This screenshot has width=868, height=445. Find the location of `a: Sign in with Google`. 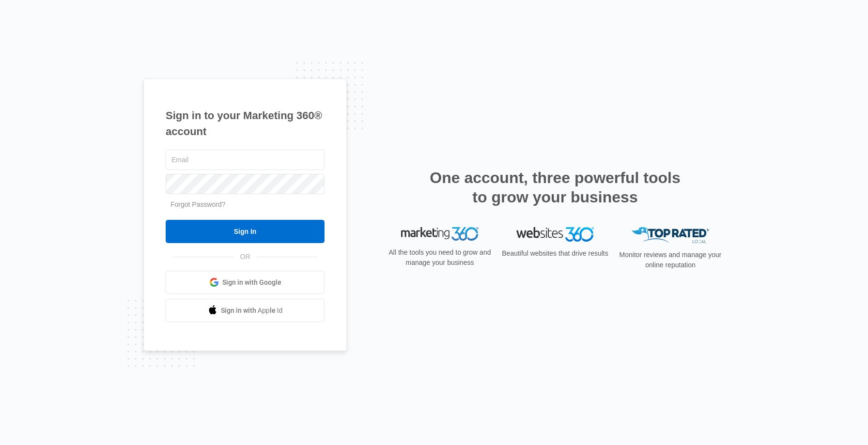

a: Sign in with Google is located at coordinates (245, 282).